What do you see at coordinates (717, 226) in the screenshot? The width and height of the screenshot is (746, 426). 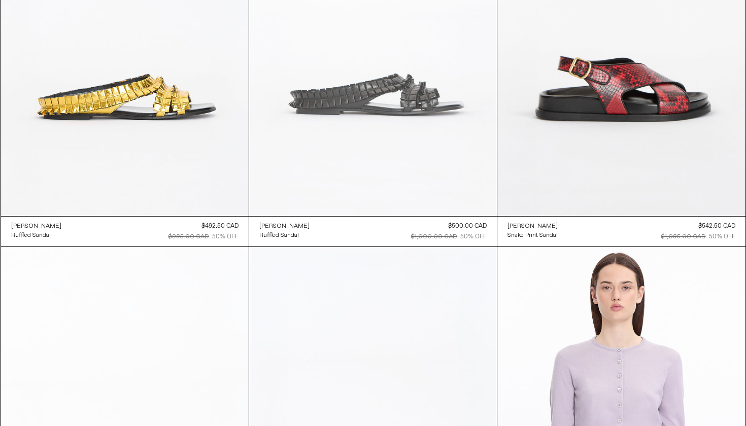 I see `div: $542.50 CAD` at bounding box center [717, 226].